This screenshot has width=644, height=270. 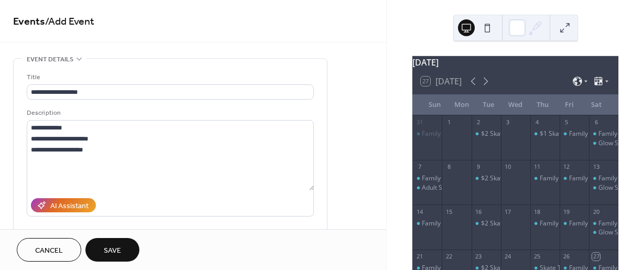 I want to click on div: 3, so click(x=508, y=122).